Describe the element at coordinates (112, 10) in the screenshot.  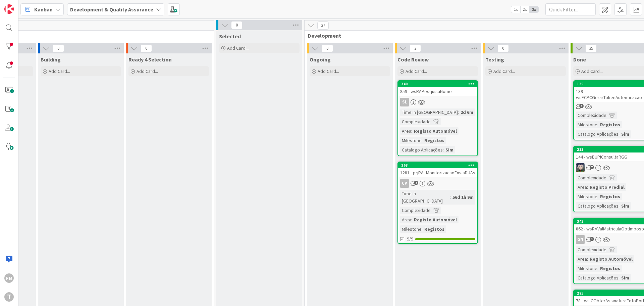
I see `b: Development & Quality Assurance` at that location.